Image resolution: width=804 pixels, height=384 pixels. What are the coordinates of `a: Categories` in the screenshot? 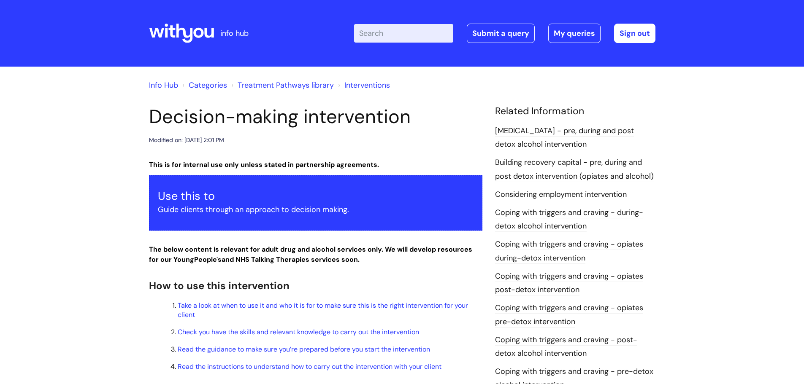 It's located at (208, 85).